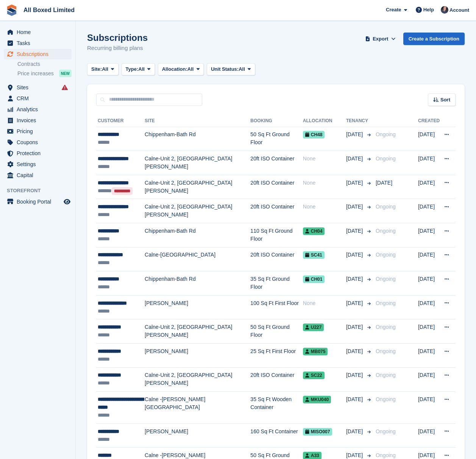 This screenshot has height=459, width=476. Describe the element at coordinates (12, 10) in the screenshot. I see `img: stora-icon-8386f47178a22dfd0bd8f6a31ec36ba5ce8667c1dd55bd0f319d3a0aa187defe.svg` at that location.